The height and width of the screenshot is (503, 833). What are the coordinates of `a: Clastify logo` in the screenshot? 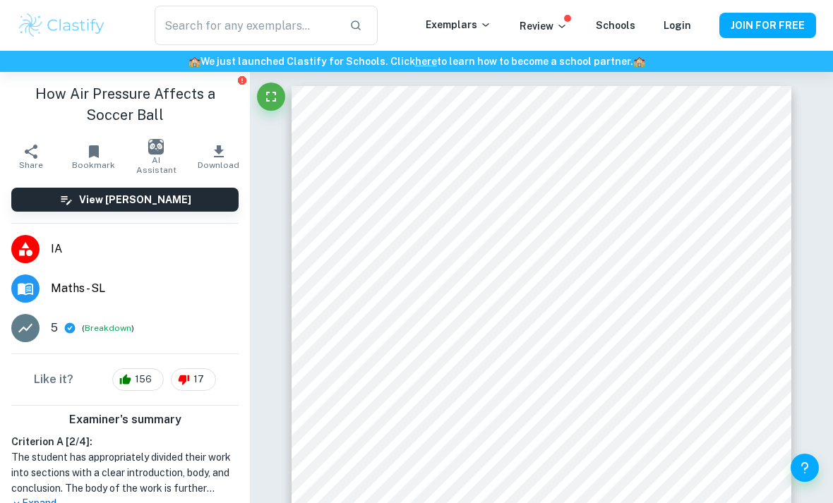 It's located at (61, 25).